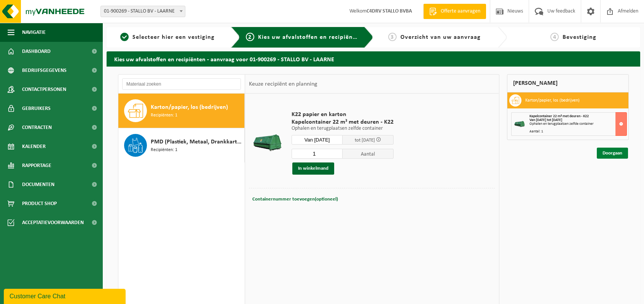  I want to click on button: PMD (Plastiek, Metaal, Drankkartons) (bedrijven) Recipiënten: 1, so click(182, 145).